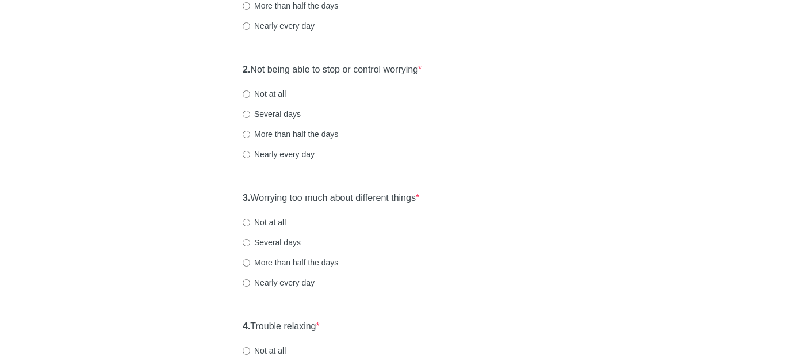 This screenshot has width=793, height=361. Describe the element at coordinates (246, 69) in the screenshot. I see `strong: 2.` at that location.